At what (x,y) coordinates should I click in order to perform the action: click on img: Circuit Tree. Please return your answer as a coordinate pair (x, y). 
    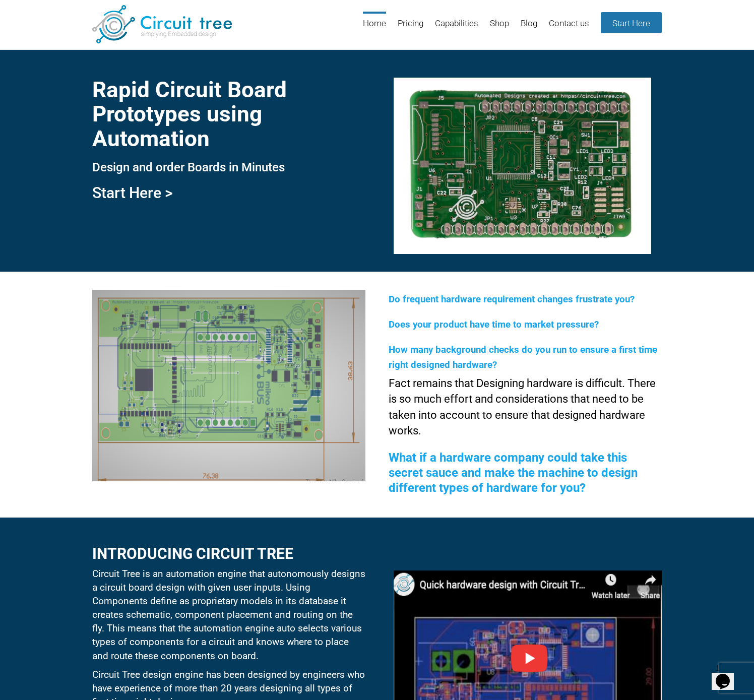
    Looking at the image, I should click on (162, 24).